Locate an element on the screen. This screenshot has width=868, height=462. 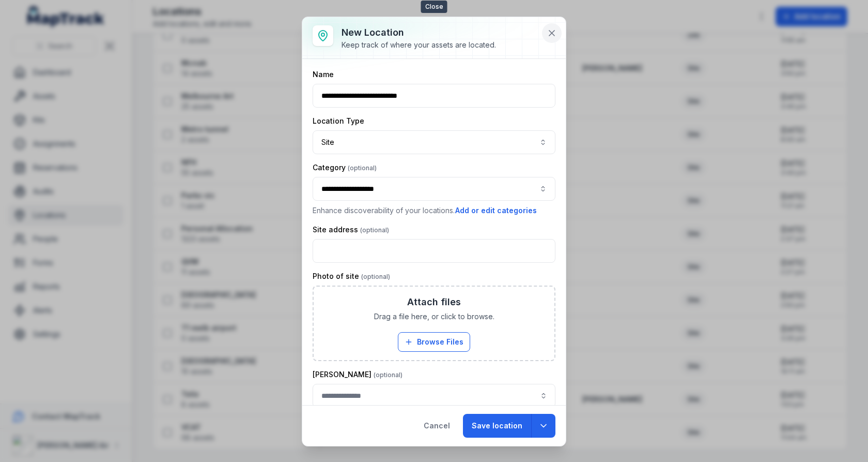
h3: New location is located at coordinates (419, 33).